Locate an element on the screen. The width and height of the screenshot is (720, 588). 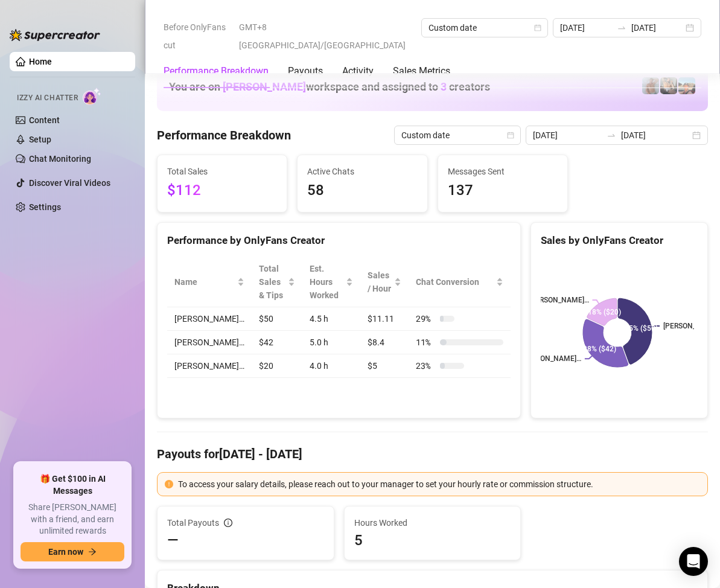
span: Active Chats is located at coordinates (362, 172).